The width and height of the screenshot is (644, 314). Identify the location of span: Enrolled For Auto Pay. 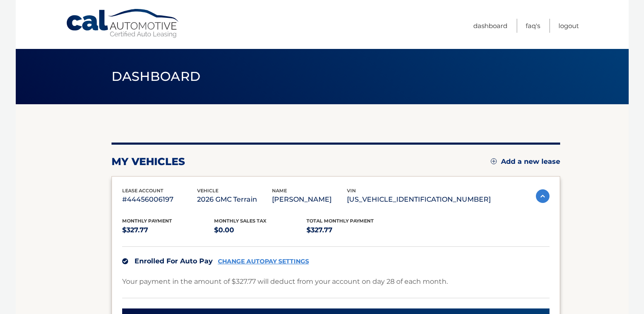
(173, 261).